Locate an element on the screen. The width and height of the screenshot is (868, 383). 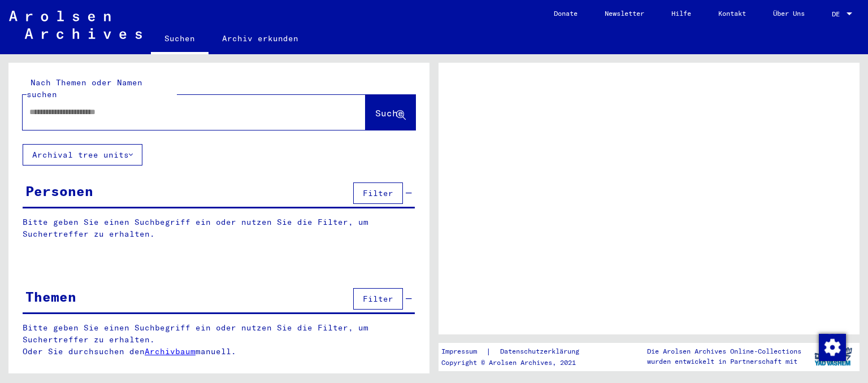
button: Suche is located at coordinates (391, 112).